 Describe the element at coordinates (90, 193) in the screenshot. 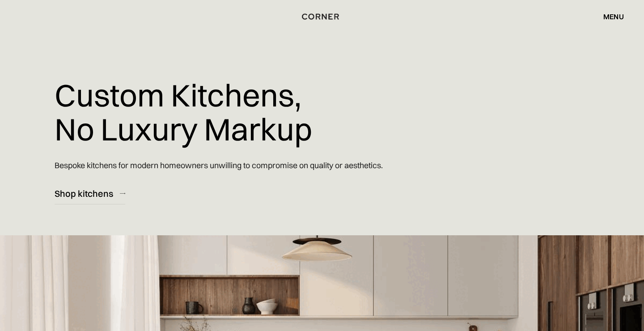

I see `a: Shop kitchens` at that location.